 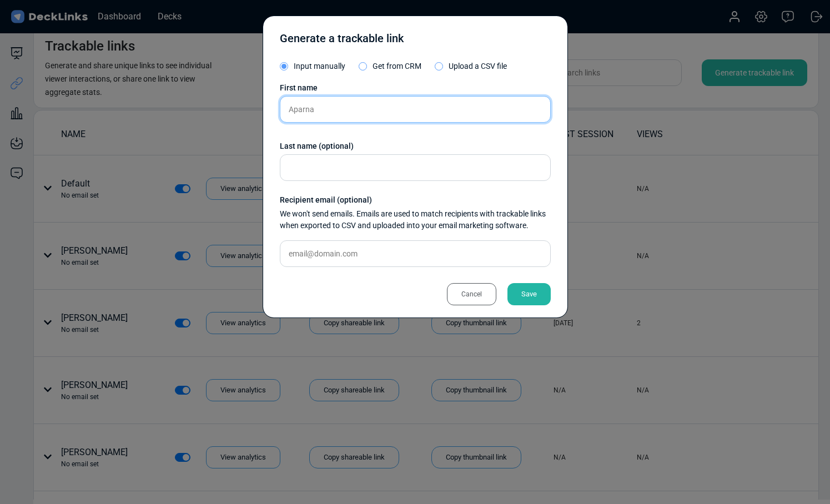 I want to click on span: Upload a CSV file, so click(x=478, y=66).